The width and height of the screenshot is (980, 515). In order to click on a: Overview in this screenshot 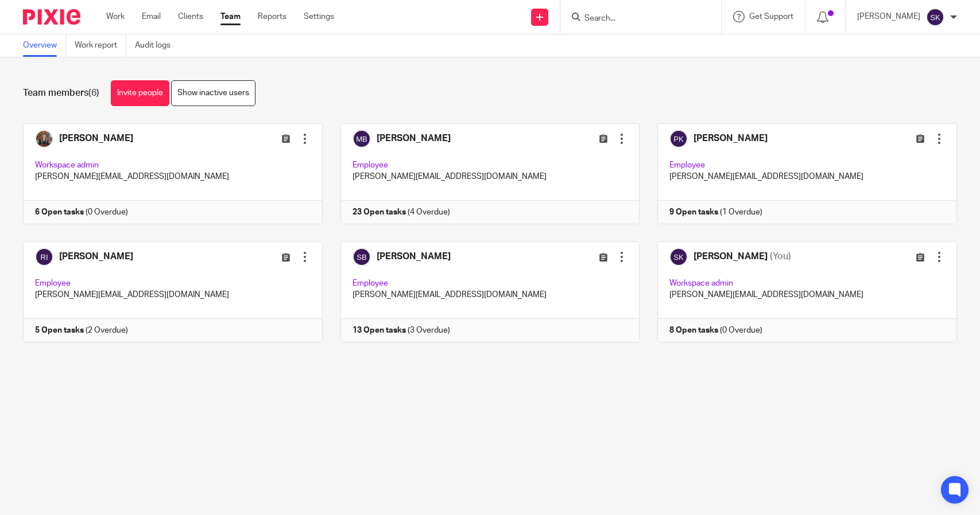, I will do `click(44, 45)`.